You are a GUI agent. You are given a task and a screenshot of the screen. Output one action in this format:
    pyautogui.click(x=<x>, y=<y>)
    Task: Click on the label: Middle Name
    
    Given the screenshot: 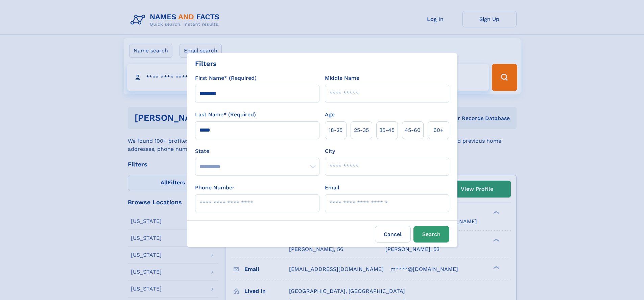 What is the action you would take?
    pyautogui.click(x=342, y=78)
    